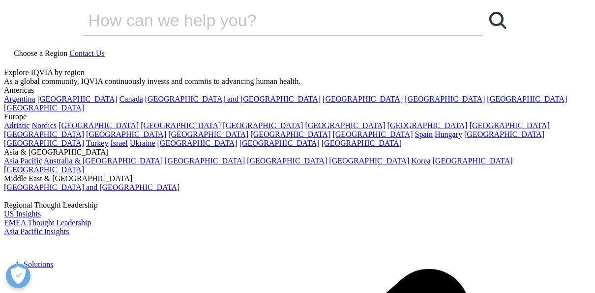 This screenshot has width=595, height=293. Describe the element at coordinates (36, 231) in the screenshot. I see `span: Asia Pacific Insights` at that location.